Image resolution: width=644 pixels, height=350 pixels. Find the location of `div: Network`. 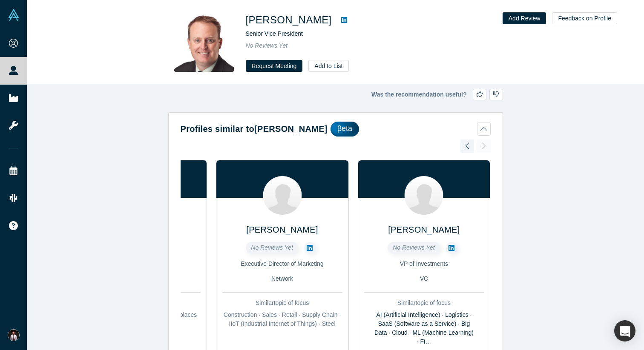

div: Network is located at coordinates (282, 279).